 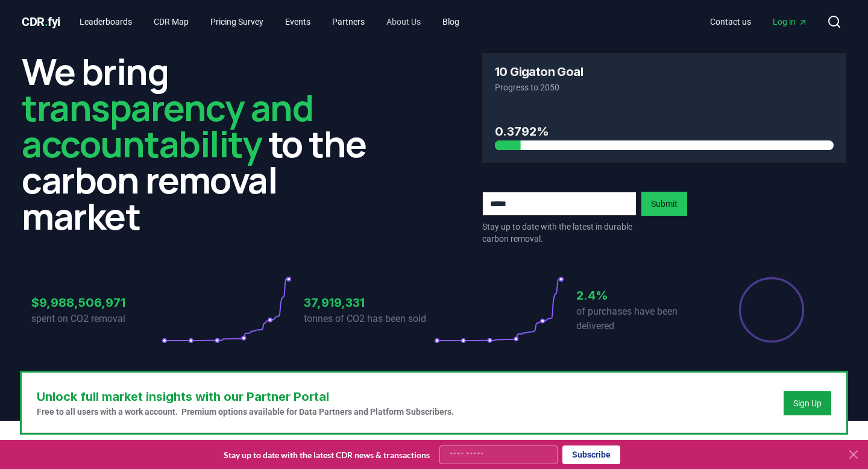 I want to click on h3: 10 Gigaton Goal, so click(x=539, y=72).